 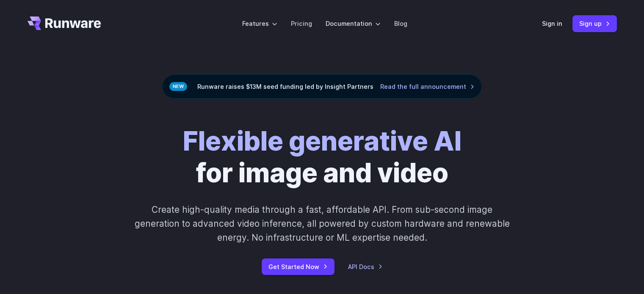 I want to click on a: Sign up, so click(x=595, y=23).